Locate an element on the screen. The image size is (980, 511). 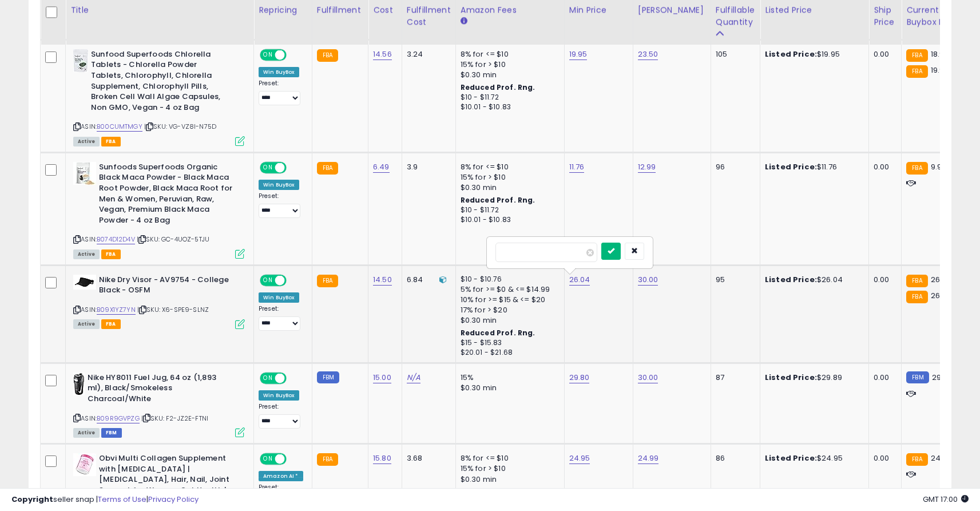
small: Amazon Fees. is located at coordinates (464, 21).